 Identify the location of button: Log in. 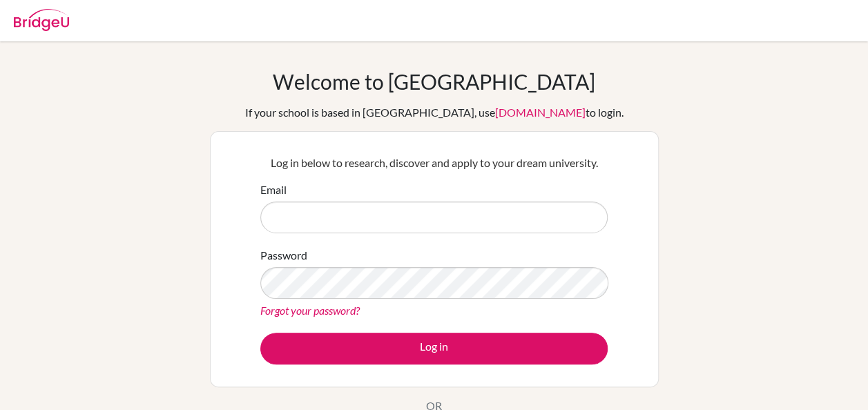
(434, 349).